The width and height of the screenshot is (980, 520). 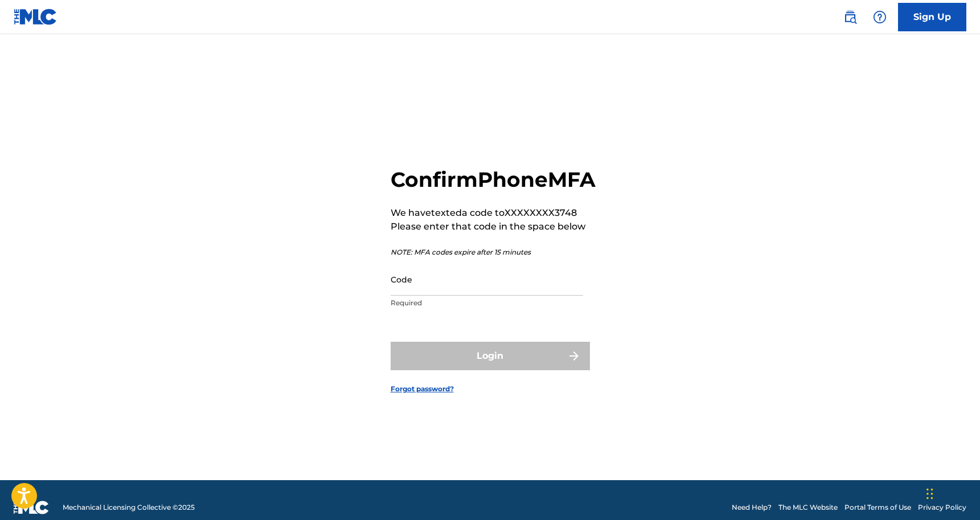 I want to click on a: Forgot password?, so click(x=422, y=389).